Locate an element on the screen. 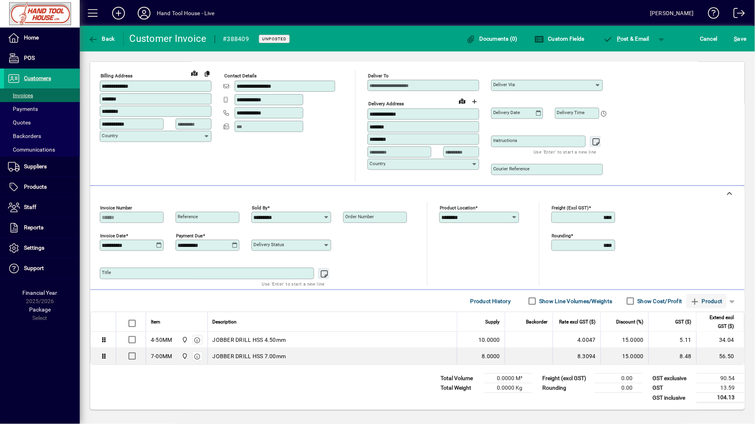 The image size is (755, 424). td: 15.0000 is located at coordinates (625, 340).